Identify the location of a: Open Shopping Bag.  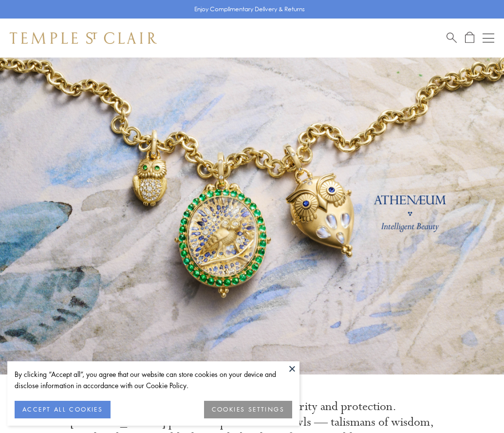
(469, 37).